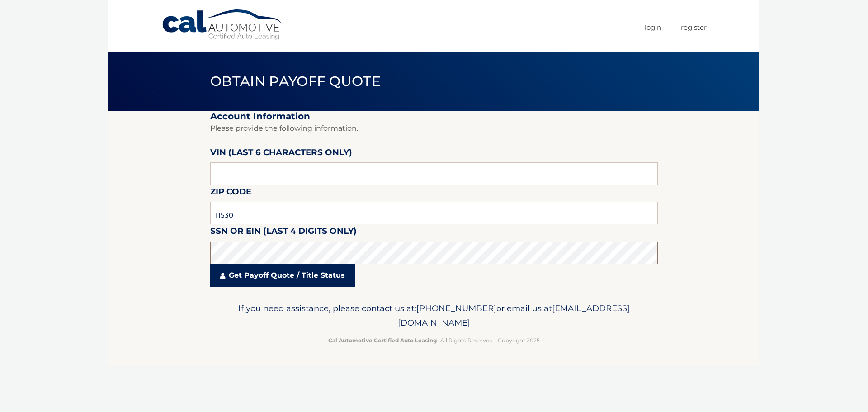 The height and width of the screenshot is (412, 868). I want to click on a: Login, so click(653, 27).